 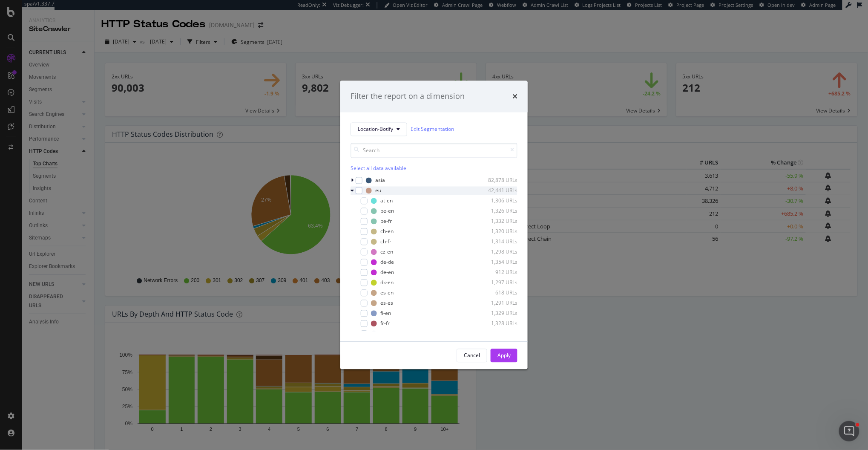 What do you see at coordinates (497, 181) in the screenshot?
I see `div: 82,878 URLs` at bounding box center [497, 181].